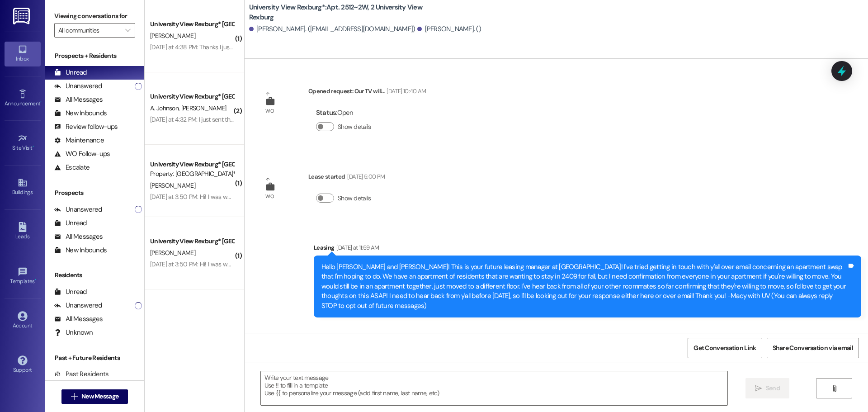 This screenshot has width=868, height=412. I want to click on div: Unknown, so click(74, 332).